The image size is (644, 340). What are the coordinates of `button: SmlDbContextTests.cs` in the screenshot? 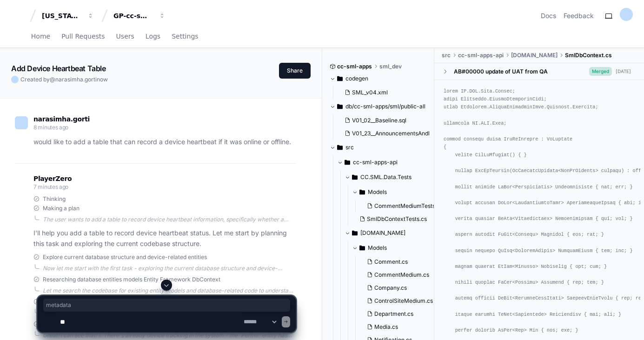 It's located at (399, 219).